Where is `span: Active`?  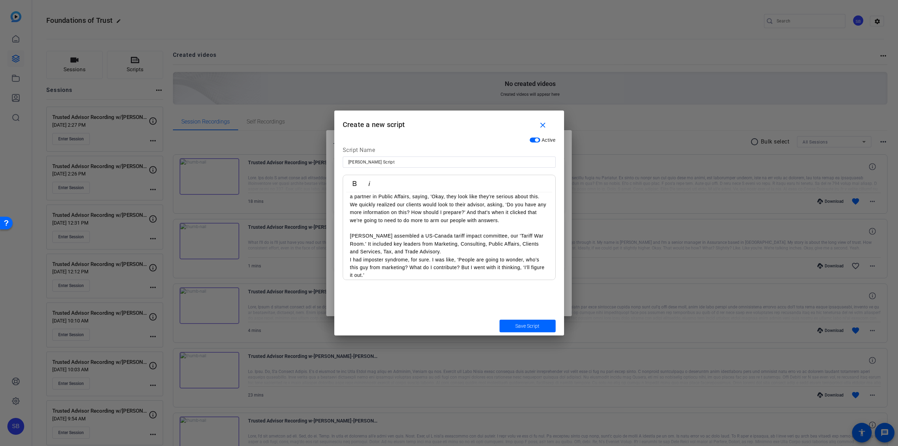
span: Active is located at coordinates (549, 140).